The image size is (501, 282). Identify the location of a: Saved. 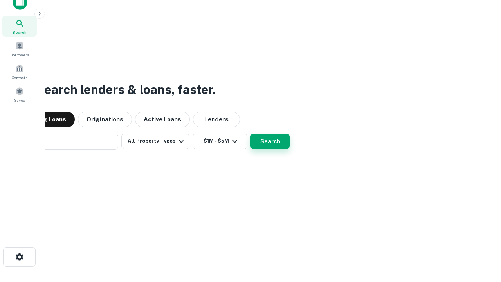
(20, 94).